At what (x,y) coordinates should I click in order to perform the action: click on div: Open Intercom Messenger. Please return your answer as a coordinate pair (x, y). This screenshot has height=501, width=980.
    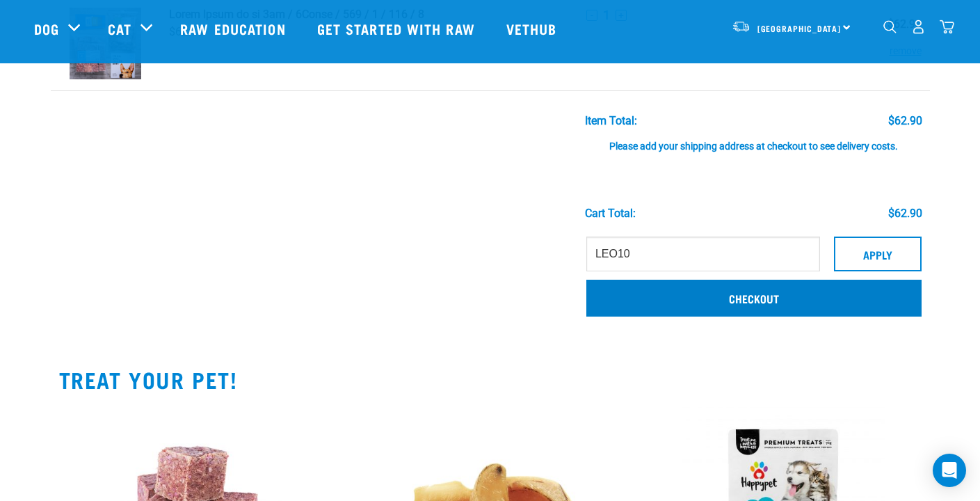
    Looking at the image, I should click on (950, 470).